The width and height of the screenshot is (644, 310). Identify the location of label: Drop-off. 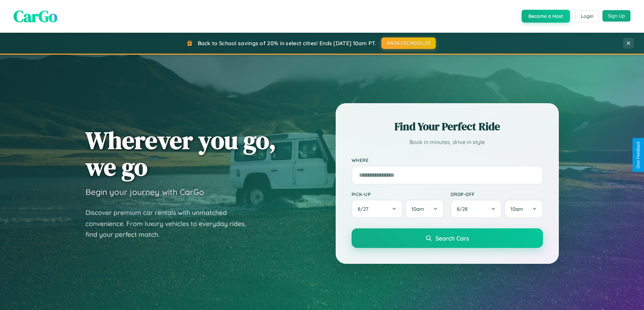
(497, 194).